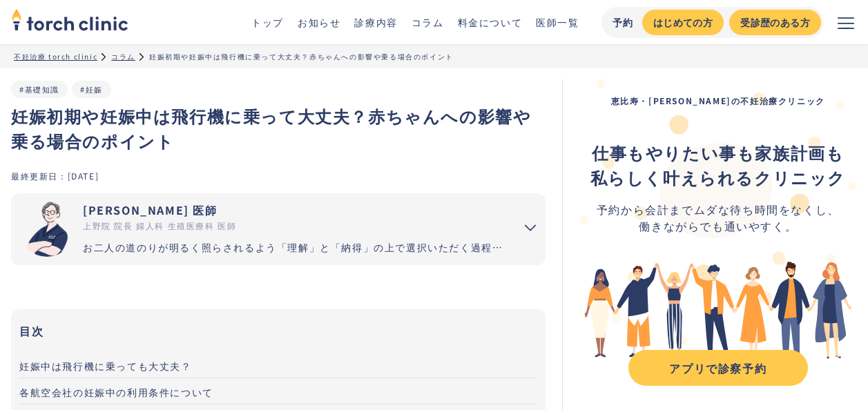 The image size is (868, 410). I want to click on span: 妊娠中は飛行機に乗っても大丈夫？, so click(106, 366).